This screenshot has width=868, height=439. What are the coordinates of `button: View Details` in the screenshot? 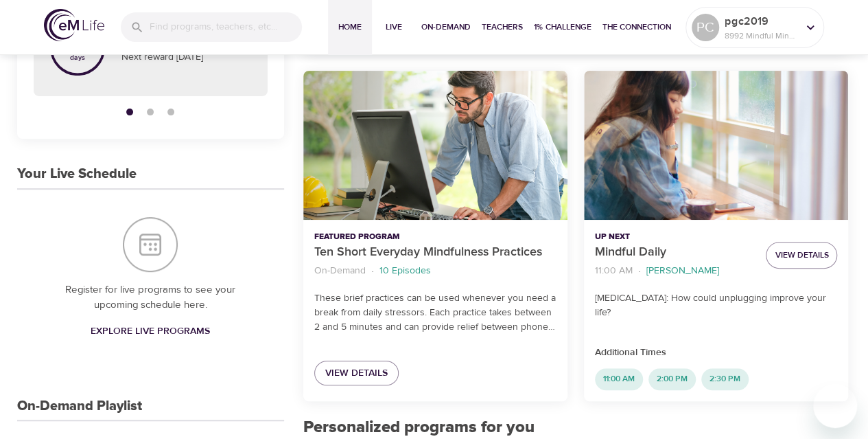 It's located at (802, 255).